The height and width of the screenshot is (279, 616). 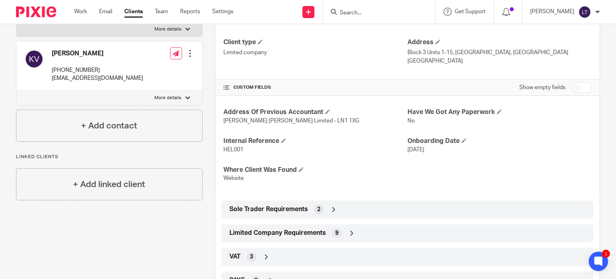 What do you see at coordinates (315, 112) in the screenshot?
I see `h4: Address Of Previous Accountant` at bounding box center [315, 112].